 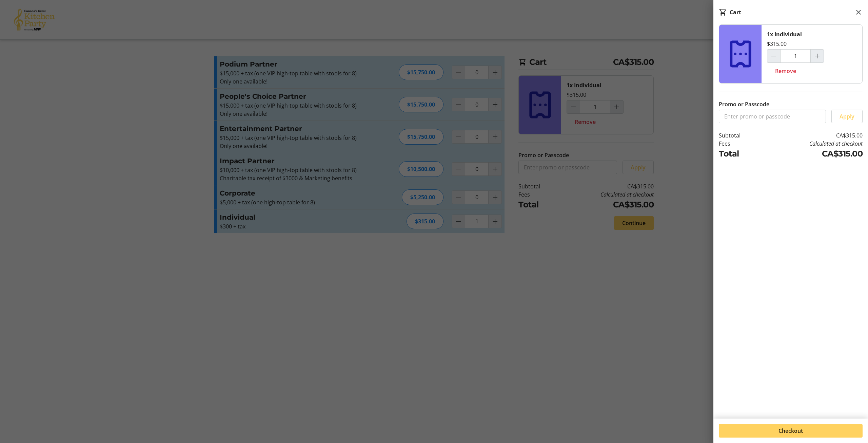 I want to click on td: Total, so click(x=739, y=154).